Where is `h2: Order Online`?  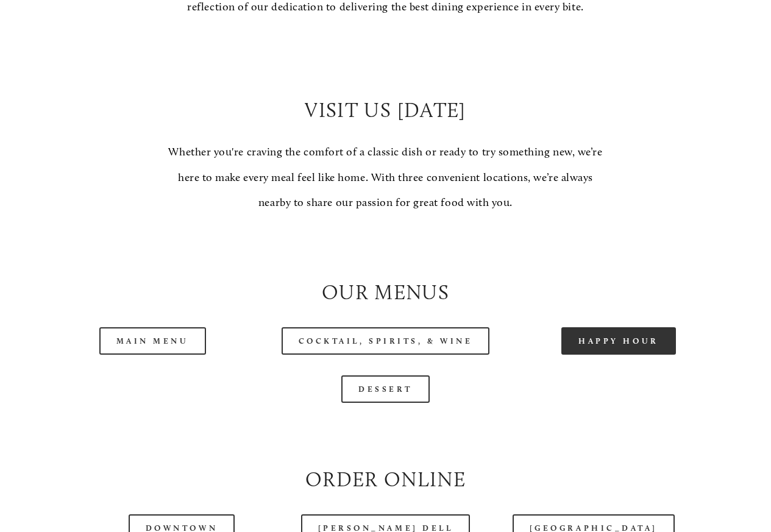
h2: Order Online is located at coordinates (386, 479).